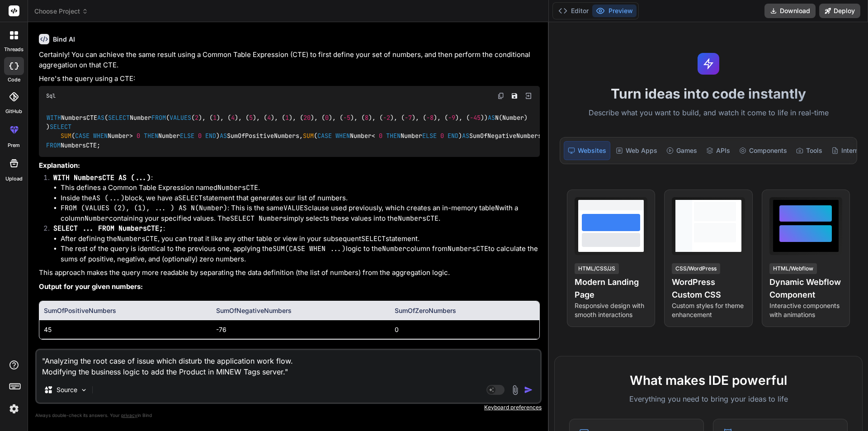 The width and height of the screenshot is (868, 431). What do you see at coordinates (84, 390) in the screenshot?
I see `img: Pick Models` at bounding box center [84, 390].